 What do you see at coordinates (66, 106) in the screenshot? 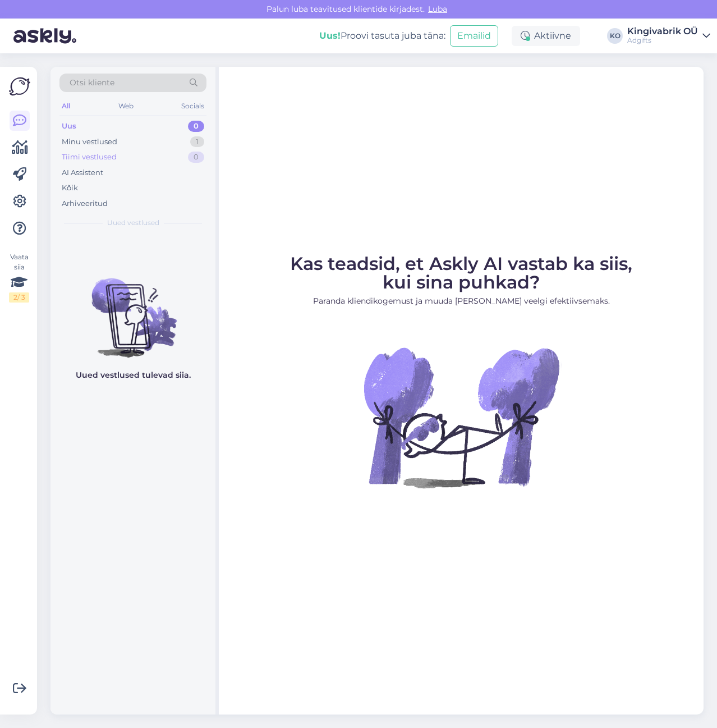
I see `div: All` at bounding box center [66, 106].